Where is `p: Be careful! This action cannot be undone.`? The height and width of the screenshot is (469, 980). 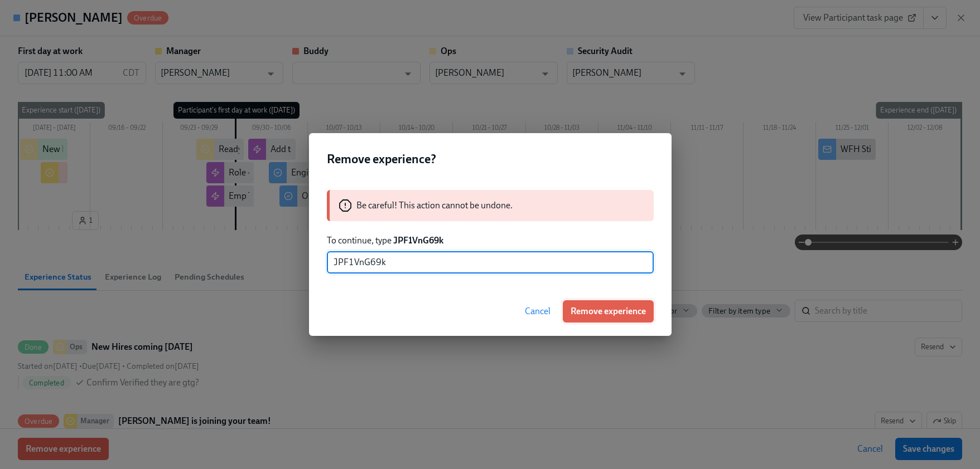 p: Be careful! This action cannot be undone. is located at coordinates (434, 205).